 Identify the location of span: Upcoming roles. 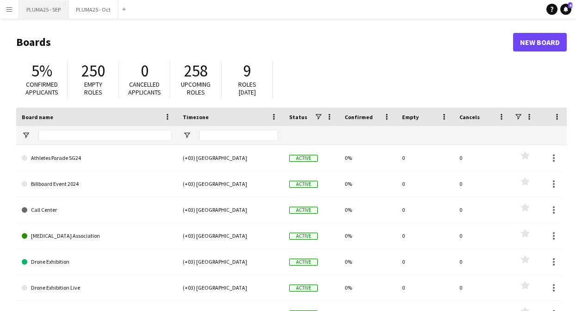
(196, 88).